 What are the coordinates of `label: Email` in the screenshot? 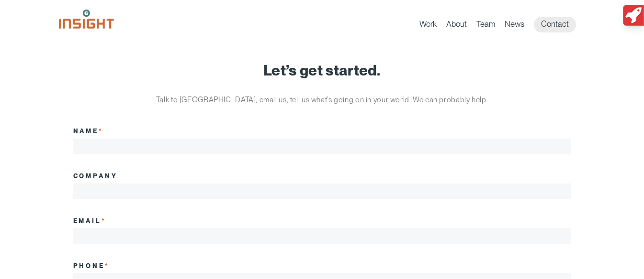 It's located at (90, 221).